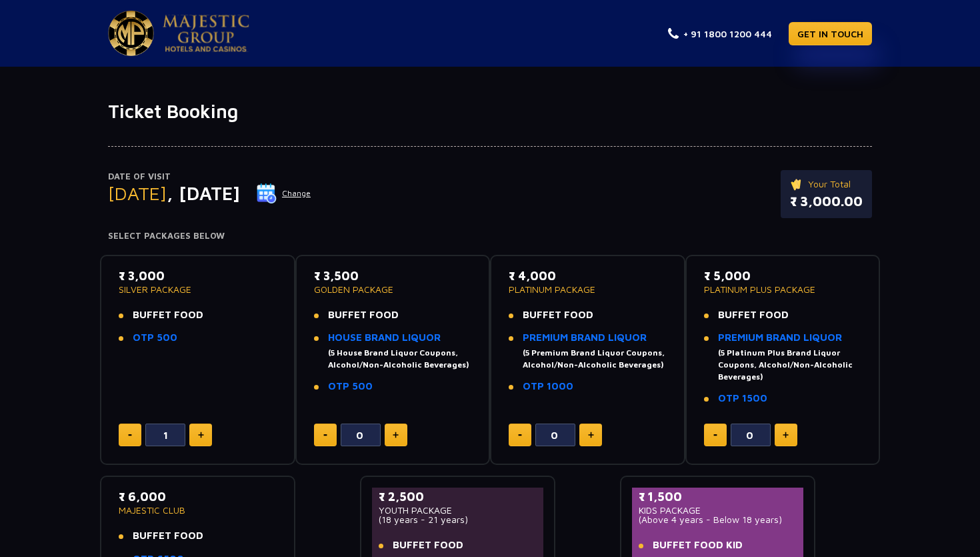 Image resolution: width=980 pixels, height=557 pixels. Describe the element at coordinates (400, 359) in the screenshot. I see `div: (5 House Brand Liquor Coupons, Alcohol/Non-Alcoholic Beverages)` at that location.